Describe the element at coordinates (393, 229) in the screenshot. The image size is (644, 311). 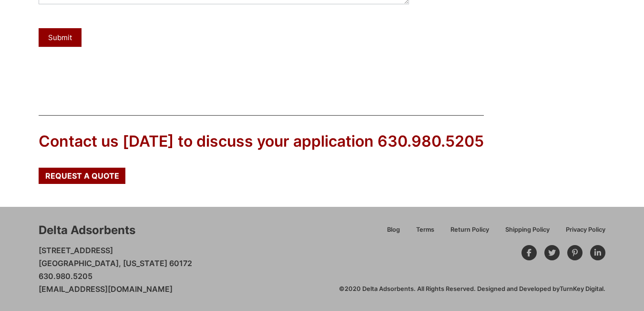
I see `span: Blog` at that location.